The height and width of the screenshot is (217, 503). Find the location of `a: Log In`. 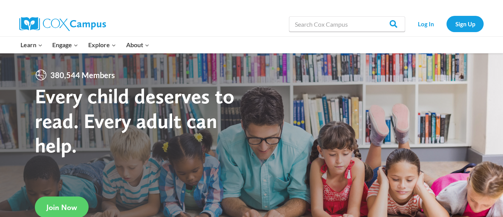

a: Log In is located at coordinates (426, 24).